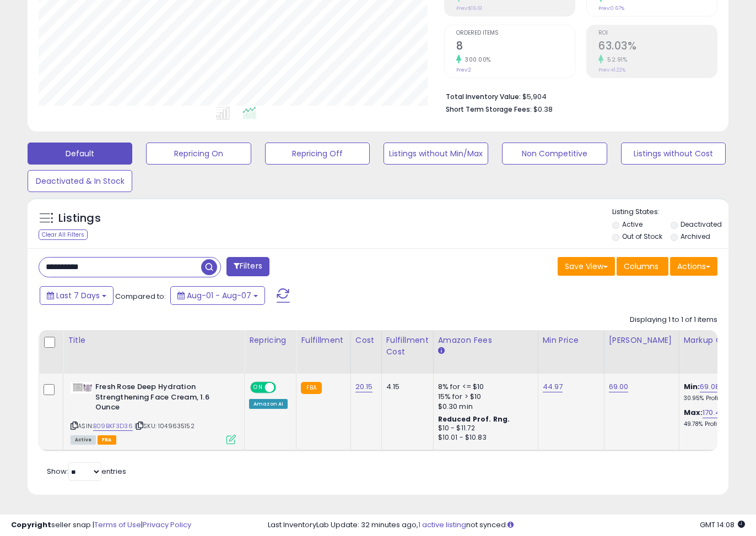 The width and height of the screenshot is (756, 536). What do you see at coordinates (693, 412) in the screenshot?
I see `b: Max:` at bounding box center [693, 412].